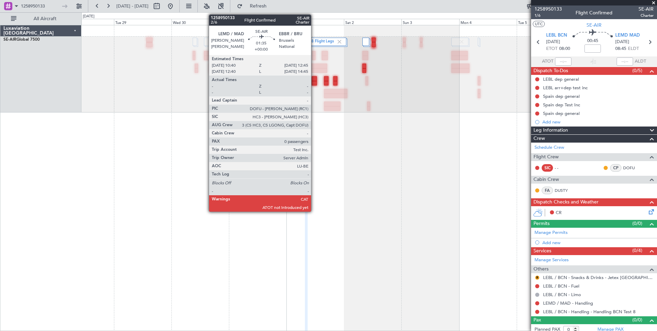 The image size is (657, 331). Describe the element at coordinates (561, 79) in the screenshot. I see `div: LEBL dep general` at that location.